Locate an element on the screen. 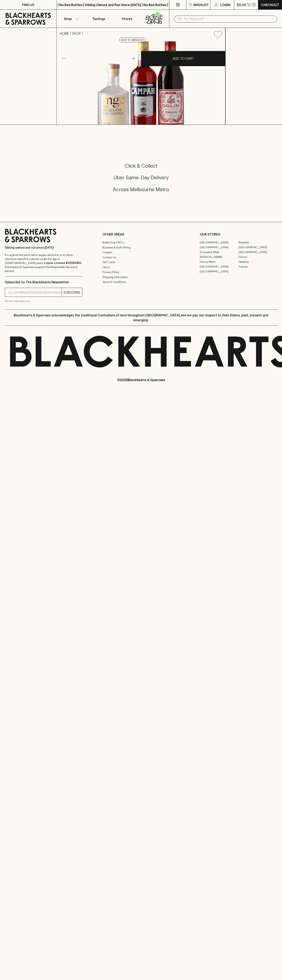 The height and width of the screenshot is (980, 282). a: Shipping Information is located at coordinates (141, 277).